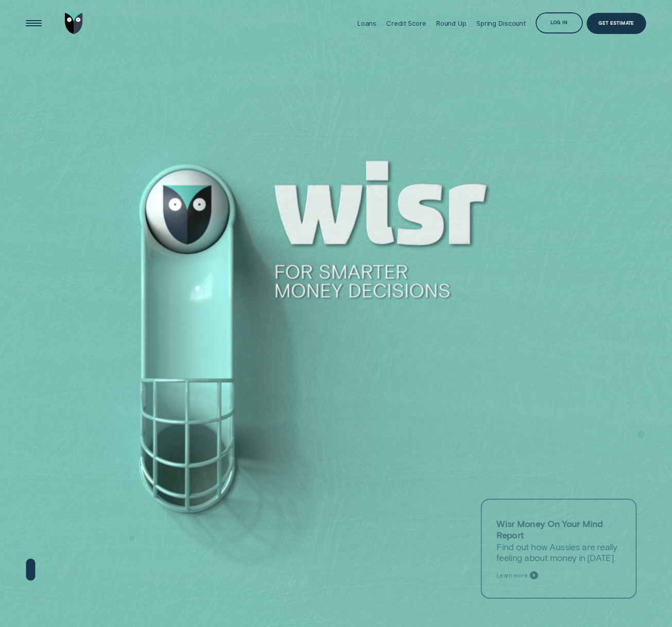  I want to click on img: Wisr, so click(74, 23).